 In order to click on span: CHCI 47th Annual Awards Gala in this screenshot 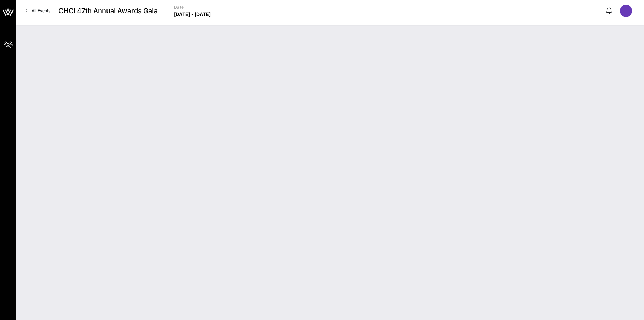, I will do `click(108, 11)`.